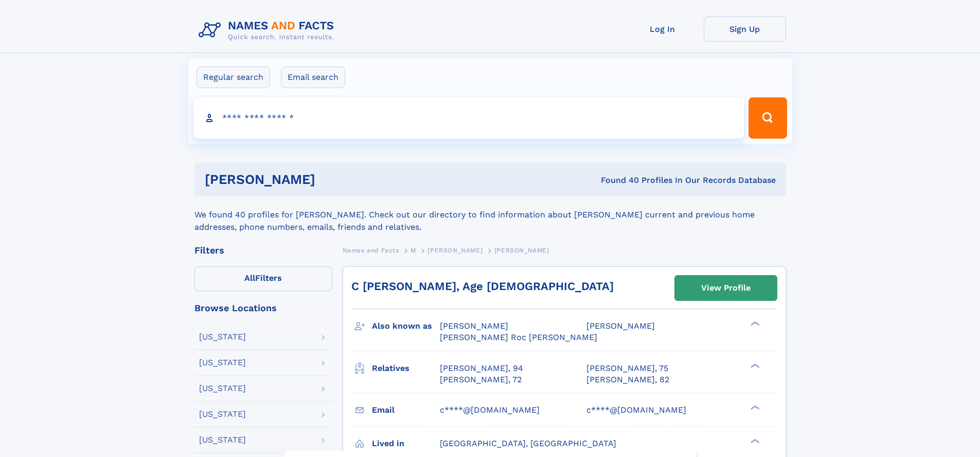 The width and height of the screenshot is (980, 457). Describe the element at coordinates (233, 77) in the screenshot. I see `label: Regular search` at that location.